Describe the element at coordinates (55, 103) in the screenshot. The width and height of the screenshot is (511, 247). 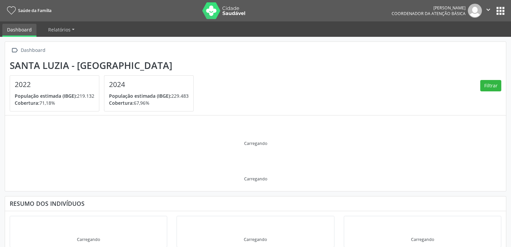
I see `p: 71,18%` at that location.